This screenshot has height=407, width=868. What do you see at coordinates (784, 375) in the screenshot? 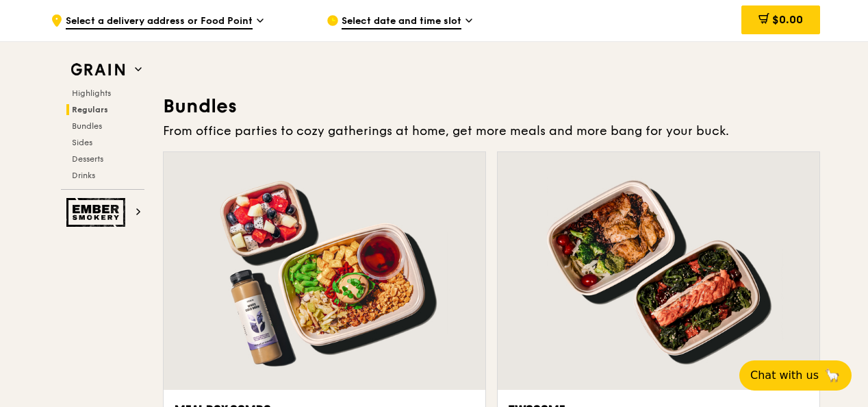
I see `span: Chat with us` at bounding box center [784, 375].